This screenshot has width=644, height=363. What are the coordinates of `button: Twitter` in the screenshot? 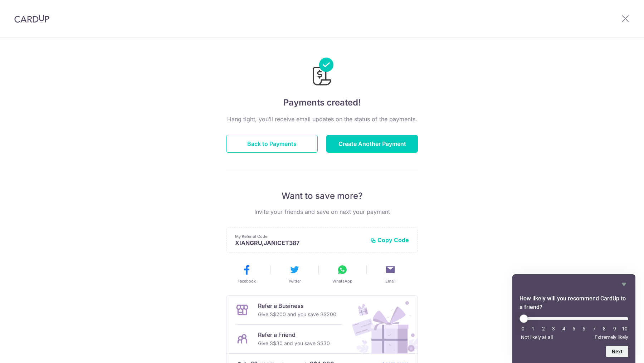 It's located at (295, 274).